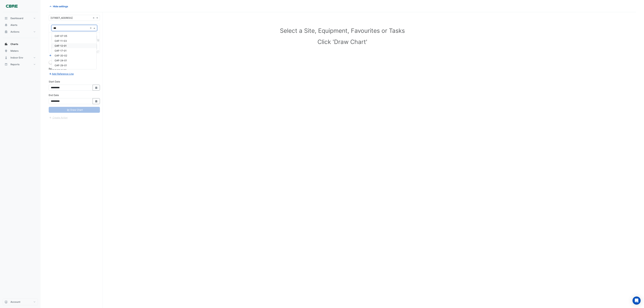  I want to click on button: Reports, so click(20, 64).